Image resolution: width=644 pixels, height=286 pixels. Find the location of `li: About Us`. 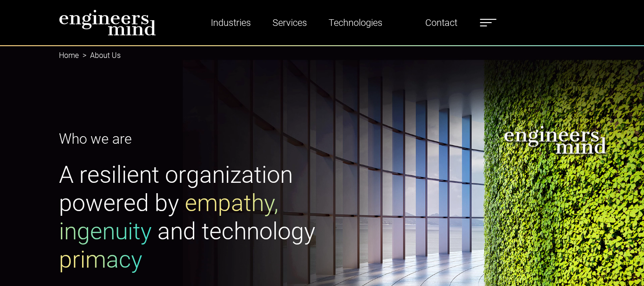

li: About Us is located at coordinates (99, 56).